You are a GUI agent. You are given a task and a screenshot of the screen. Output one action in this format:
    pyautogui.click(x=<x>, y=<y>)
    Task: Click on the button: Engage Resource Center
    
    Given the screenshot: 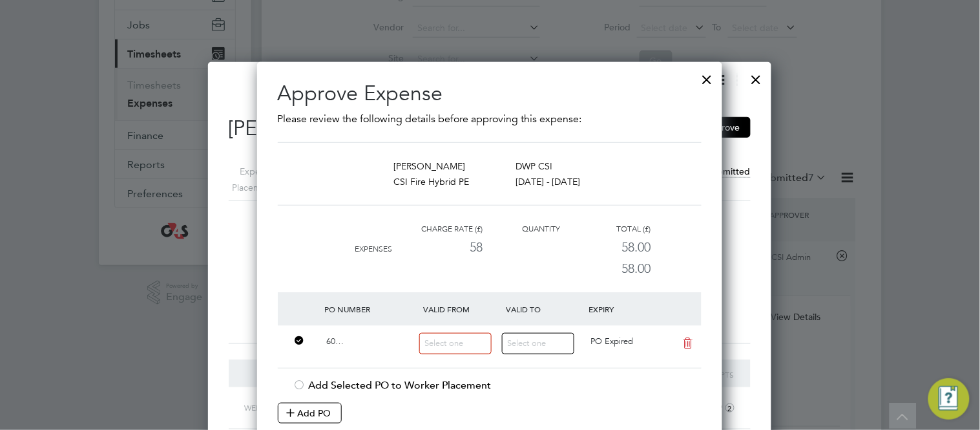 What is the action you would take?
    pyautogui.click(x=949, y=399)
    